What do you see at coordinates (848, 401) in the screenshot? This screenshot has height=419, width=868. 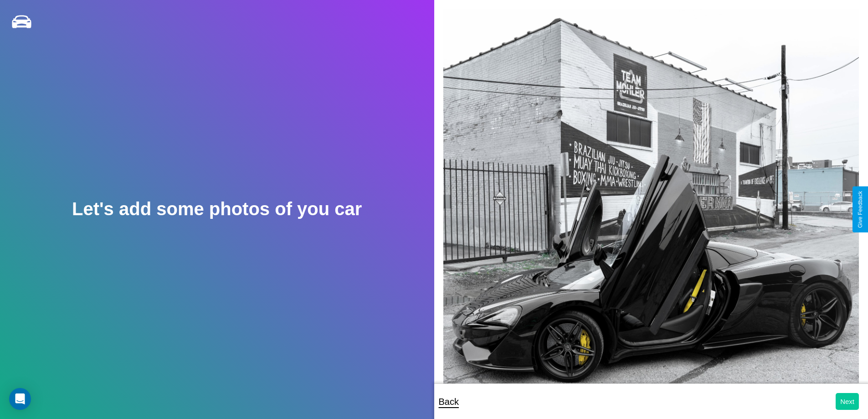 I see `button: Next` at bounding box center [848, 401].